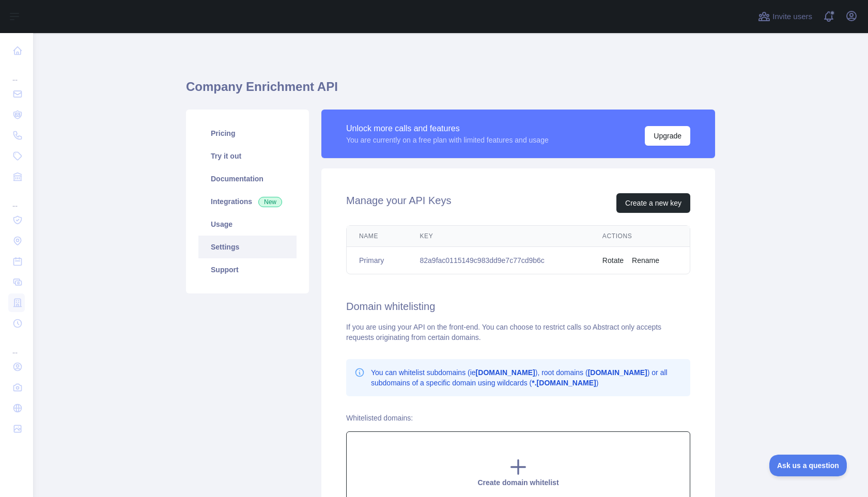 The width and height of the screenshot is (868, 497). What do you see at coordinates (448, 140) in the screenshot?
I see `div: You are currently on a free plan with limited features and usage` at bounding box center [448, 140].